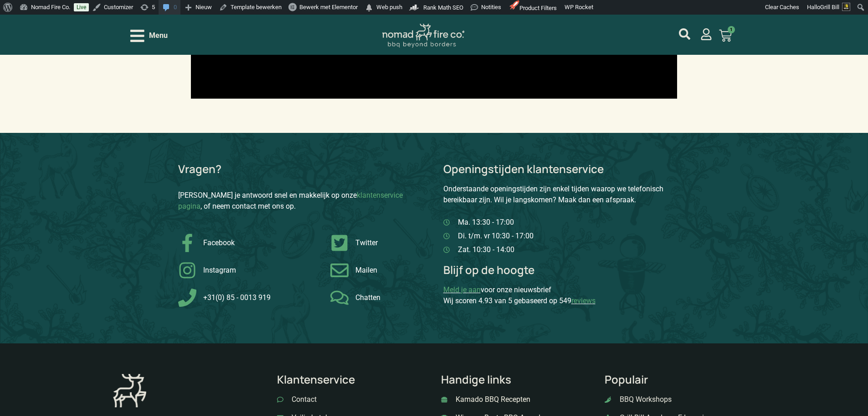 This screenshot has width=868, height=416. What do you see at coordinates (374, 270) in the screenshot?
I see `a: Grill Bill Contact` at bounding box center [374, 270].